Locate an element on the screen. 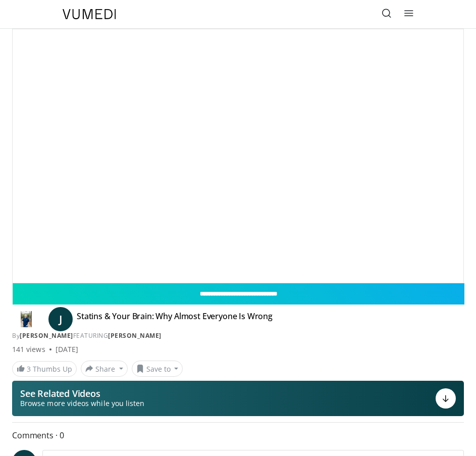  span: J is located at coordinates (61, 319).